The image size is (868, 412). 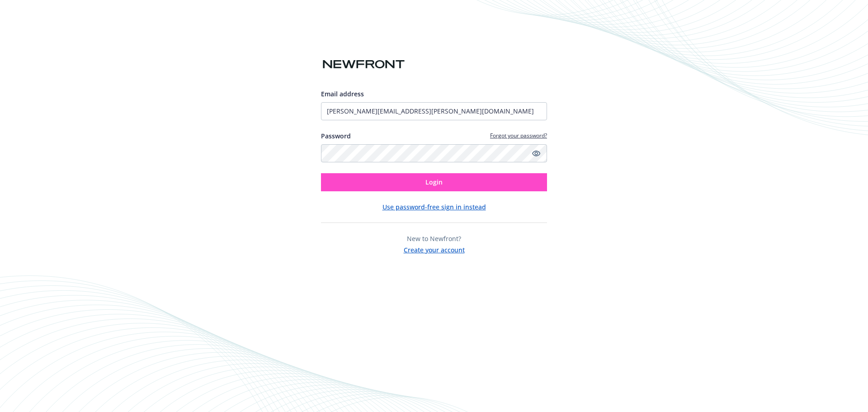 What do you see at coordinates (434, 111) in the screenshot?
I see `input: Enter your email` at bounding box center [434, 111].